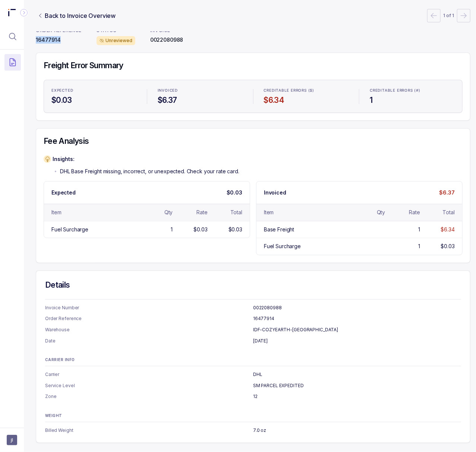 The image size is (476, 452). I want to click on h4: Details, so click(253, 285).